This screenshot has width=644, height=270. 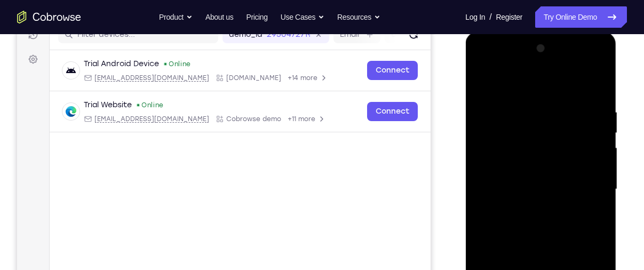 What do you see at coordinates (104, 70) in the screenshot?
I see `div: Trial Android Device` at bounding box center [104, 70].